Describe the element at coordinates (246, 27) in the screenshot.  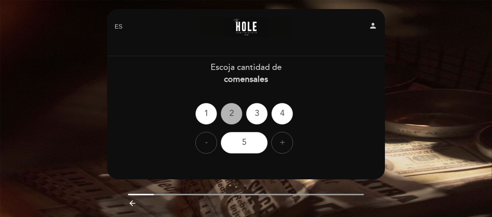
I see `a: The Hole Bar` at that location.